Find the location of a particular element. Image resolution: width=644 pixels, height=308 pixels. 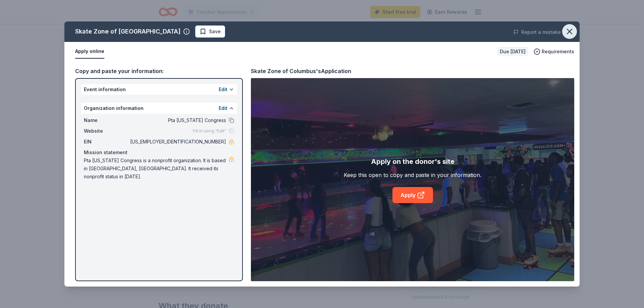

div: Copy and paste your information: is located at coordinates (159, 71).